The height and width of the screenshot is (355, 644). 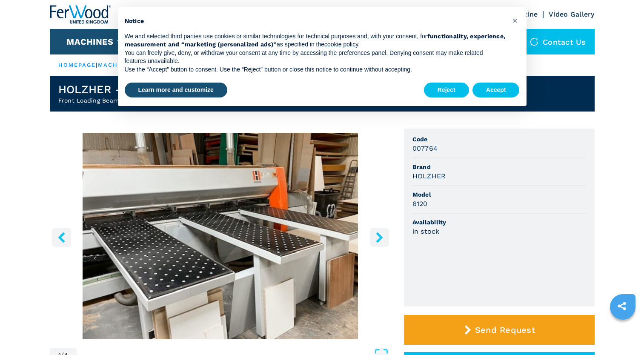 I want to click on h3: in stock, so click(x=426, y=231).